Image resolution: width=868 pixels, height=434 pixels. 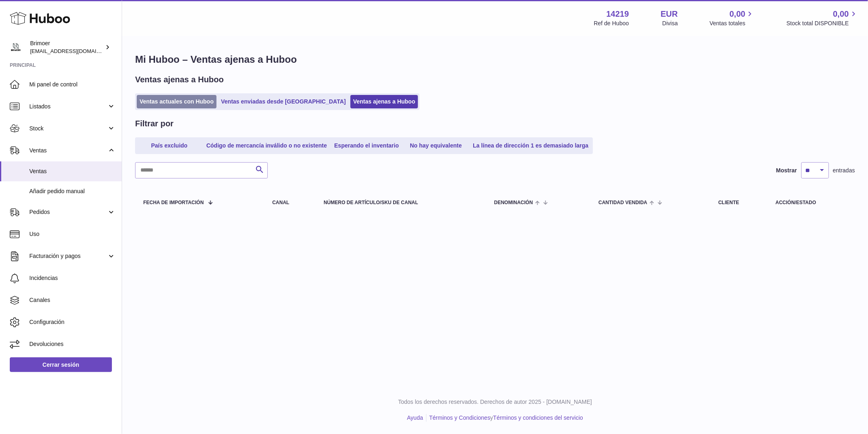 I want to click on span: entradas, so click(x=844, y=170).